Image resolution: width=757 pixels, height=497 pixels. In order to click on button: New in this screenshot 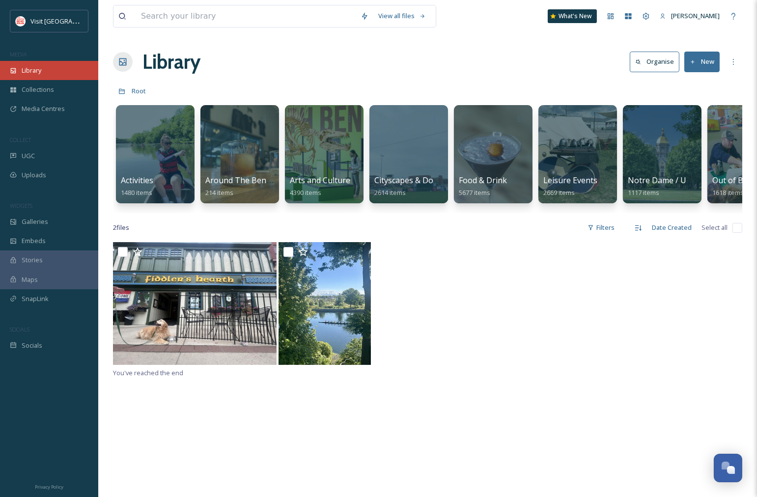, I will do `click(702, 61)`.